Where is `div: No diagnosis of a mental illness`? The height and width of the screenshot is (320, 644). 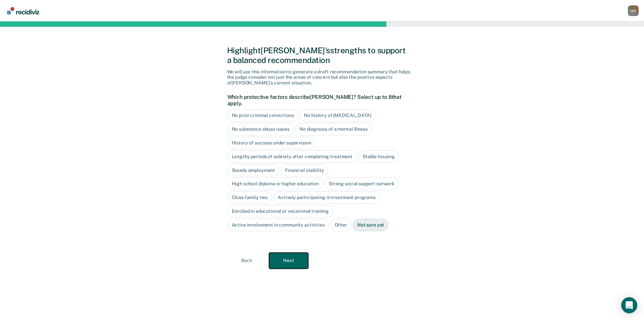 div: No diagnosis of a mental illness is located at coordinates (333, 129).